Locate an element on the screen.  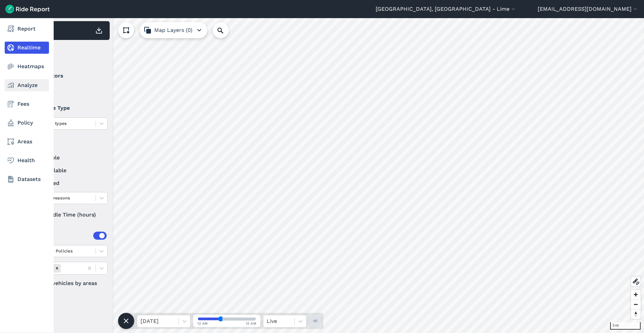
button: Zoom in is located at coordinates (636, 294).